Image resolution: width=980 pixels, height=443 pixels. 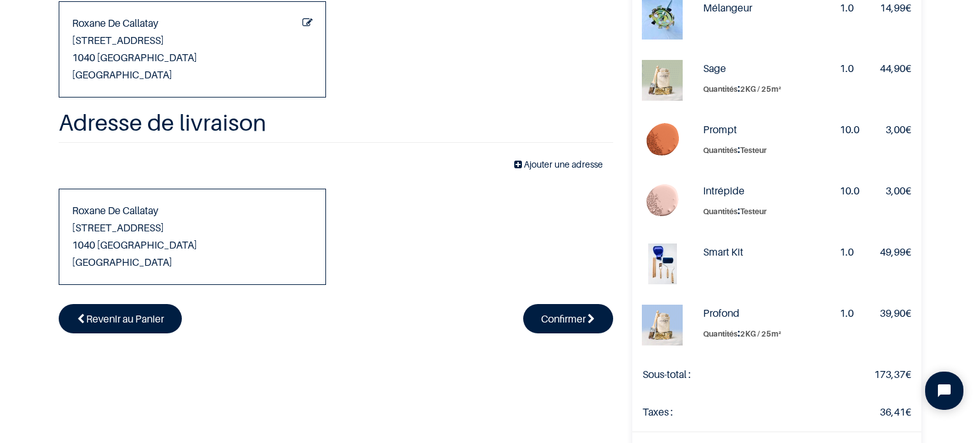 I want to click on a: Confirmer, so click(x=568, y=319).